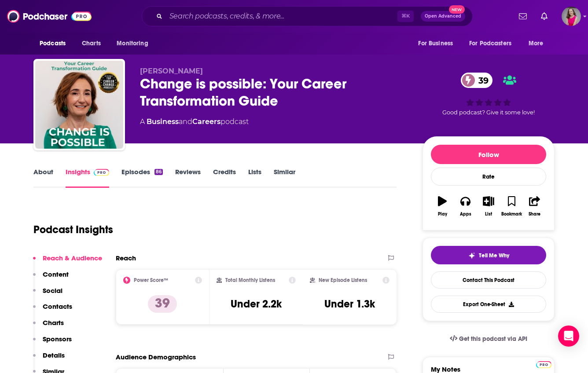 Image resolution: width=588 pixels, height=373 pixels. What do you see at coordinates (52, 342) in the screenshot?
I see `button: Sponsors` at bounding box center [52, 342].